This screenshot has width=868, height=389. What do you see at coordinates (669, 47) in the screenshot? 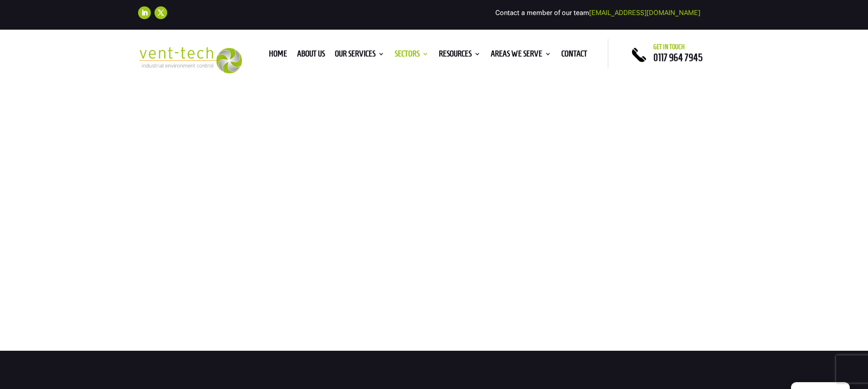
I see `span: Get in touch` at bounding box center [669, 47].